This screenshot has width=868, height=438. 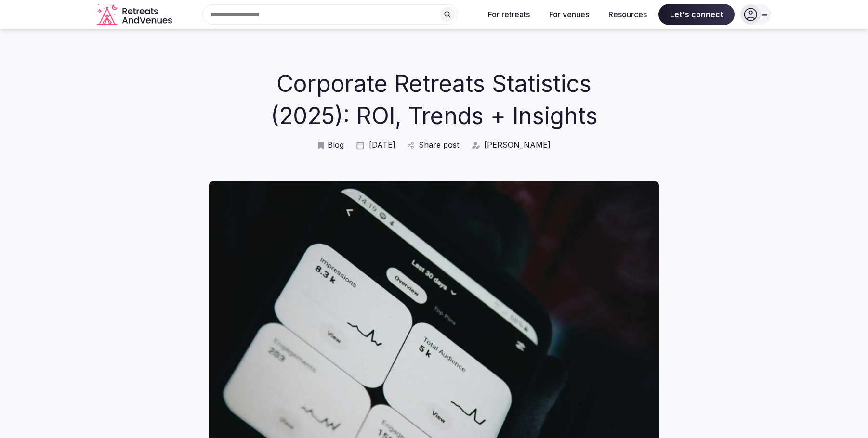 What do you see at coordinates (569, 14) in the screenshot?
I see `button: For venues` at bounding box center [569, 14].